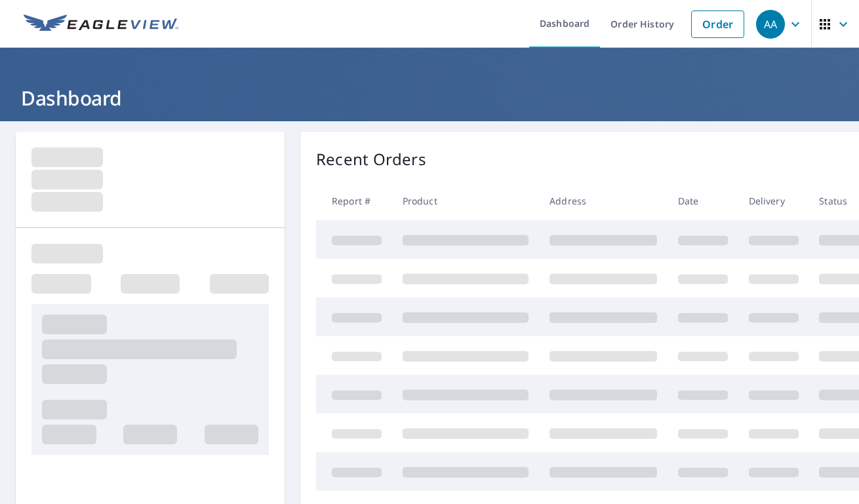 This screenshot has height=504, width=859. I want to click on th: Report #, so click(354, 200).